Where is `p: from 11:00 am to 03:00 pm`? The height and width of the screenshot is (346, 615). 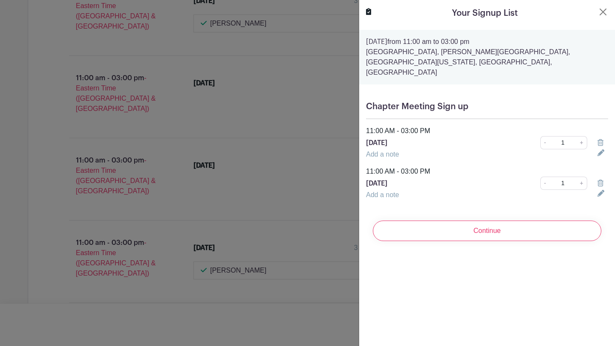 p: from 11:00 am to 03:00 pm is located at coordinates (487, 42).